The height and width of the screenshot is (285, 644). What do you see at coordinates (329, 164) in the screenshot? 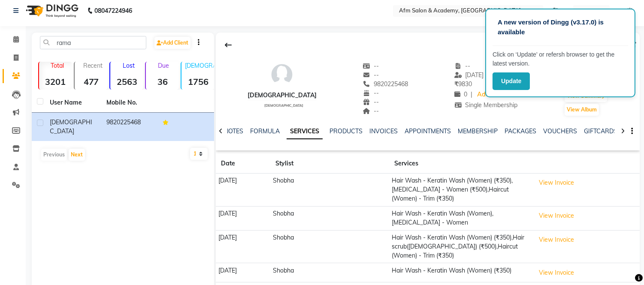
I see `th: Stylist` at bounding box center [329, 164].